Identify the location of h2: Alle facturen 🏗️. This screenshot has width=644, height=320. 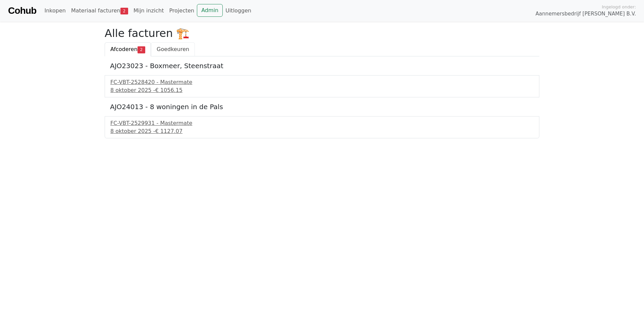
(322, 34).